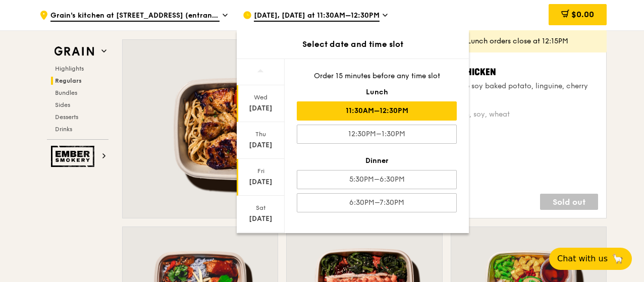 This screenshot has height=282, width=644. What do you see at coordinates (591, 258) in the screenshot?
I see `button: Chat with us🦙` at bounding box center [591, 258].